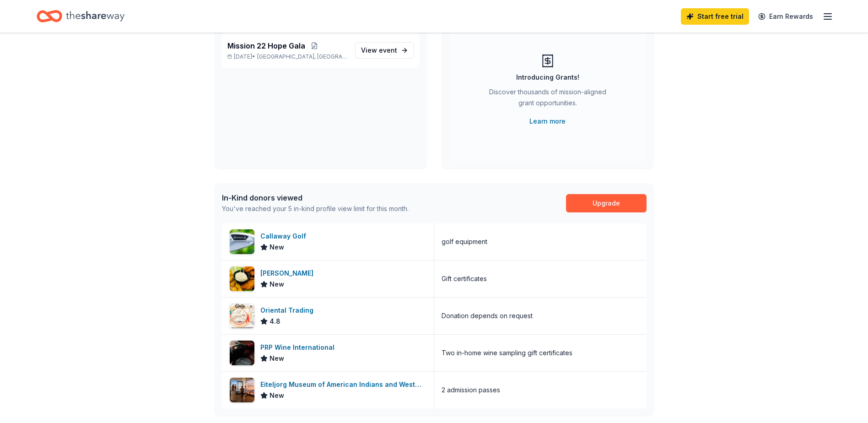 The height and width of the screenshot is (423, 868). What do you see at coordinates (343, 384) in the screenshot?
I see `div: Eiteljorg Museum of American Indians and Western Art` at bounding box center [343, 384].